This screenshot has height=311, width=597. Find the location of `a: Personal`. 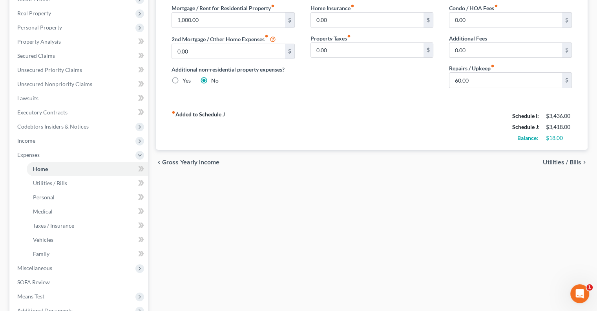

a: Personal is located at coordinates (87, 197).